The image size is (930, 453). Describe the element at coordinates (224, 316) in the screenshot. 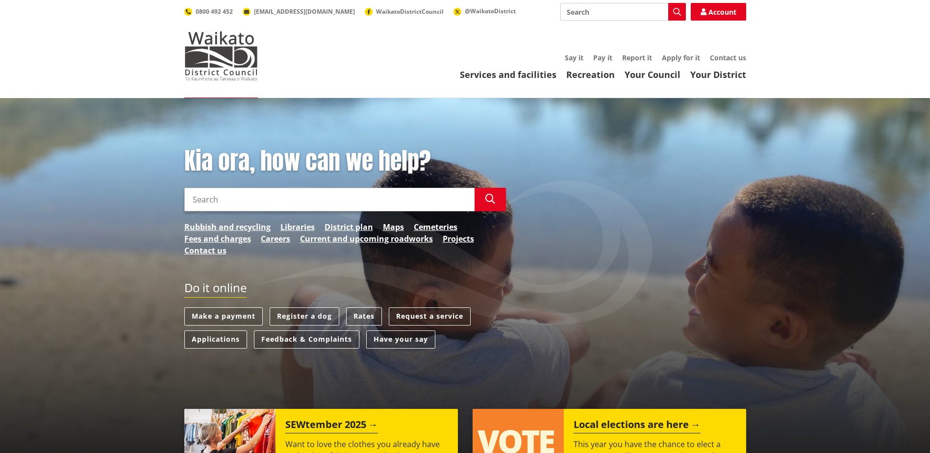

I see `a: Make a payment` at that location.